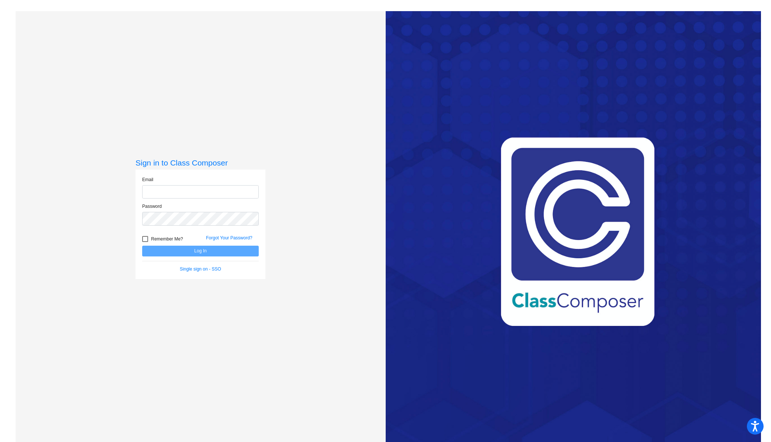 The height and width of the screenshot is (442, 771). What do you see at coordinates (200, 251) in the screenshot?
I see `button: Log In` at bounding box center [200, 251].